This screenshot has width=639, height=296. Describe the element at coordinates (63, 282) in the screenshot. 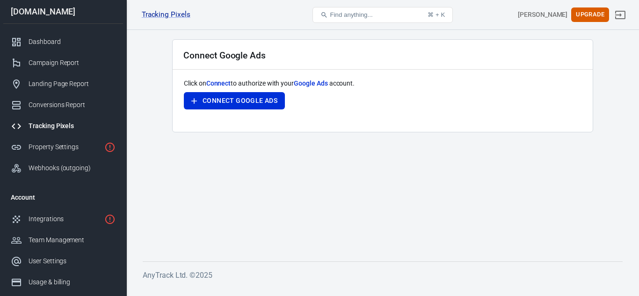

I see `a: Usage & billing` at that location.